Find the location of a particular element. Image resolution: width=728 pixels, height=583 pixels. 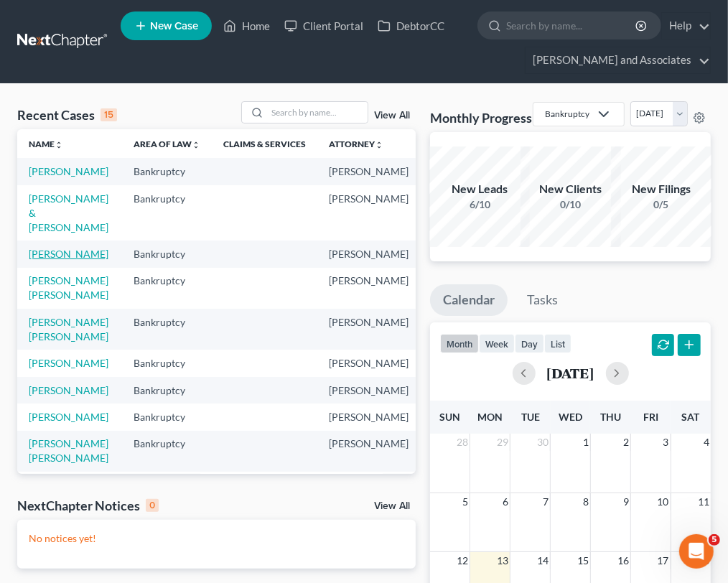

span: 13 is located at coordinates (502, 561).